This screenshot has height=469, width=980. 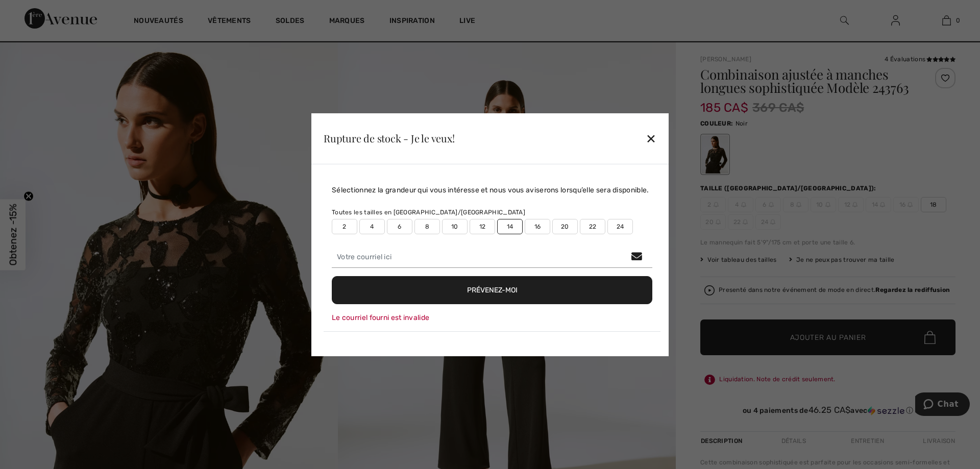 I want to click on label: 12, so click(x=482, y=227).